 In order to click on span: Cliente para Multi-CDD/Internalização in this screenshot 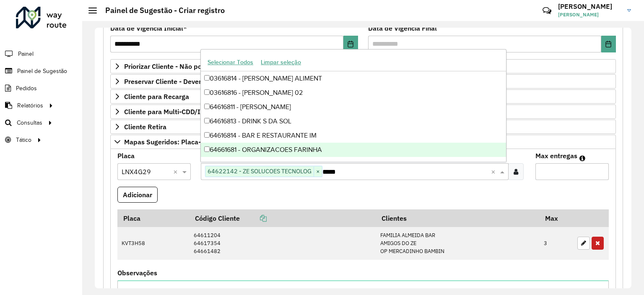, I will do `click(183, 111)`.